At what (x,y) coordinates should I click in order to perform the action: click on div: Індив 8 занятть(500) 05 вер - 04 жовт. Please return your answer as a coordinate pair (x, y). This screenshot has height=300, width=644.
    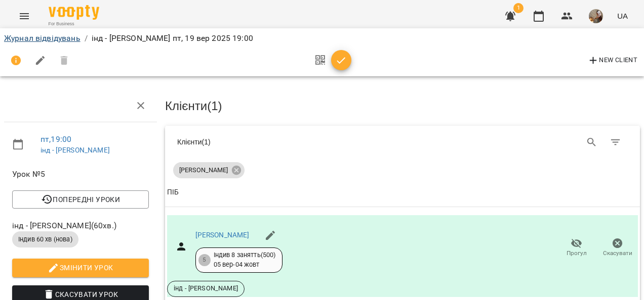
    Looking at the image, I should click on (244, 260).